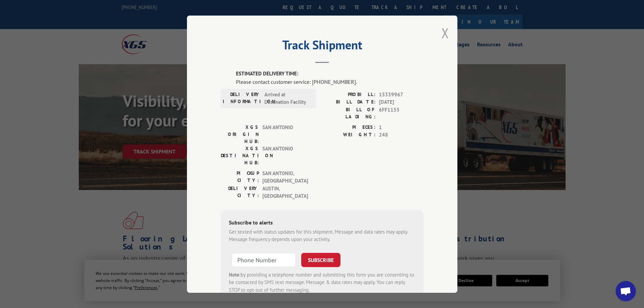 This screenshot has height=308, width=644. I want to click on div: Subscribe to alerts, so click(322, 223).